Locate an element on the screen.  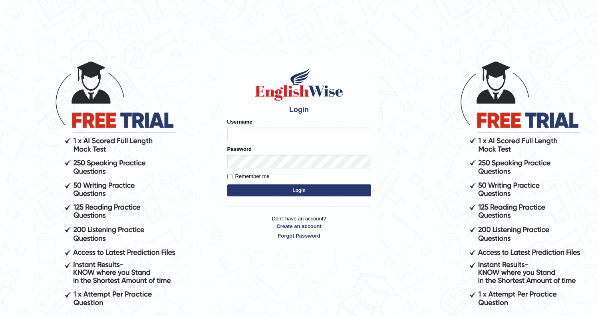
a: Create an account is located at coordinates (299, 226).